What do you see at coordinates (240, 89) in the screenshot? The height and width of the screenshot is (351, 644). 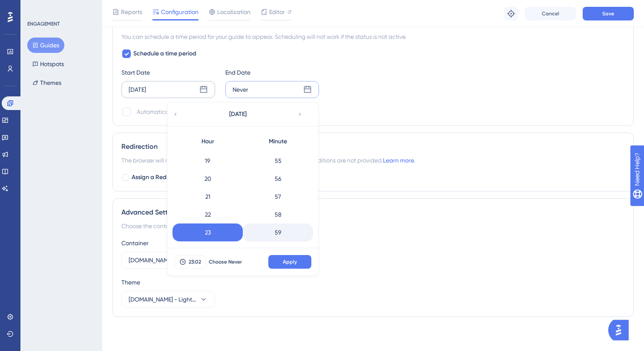 I see `div: Never` at bounding box center [240, 89].